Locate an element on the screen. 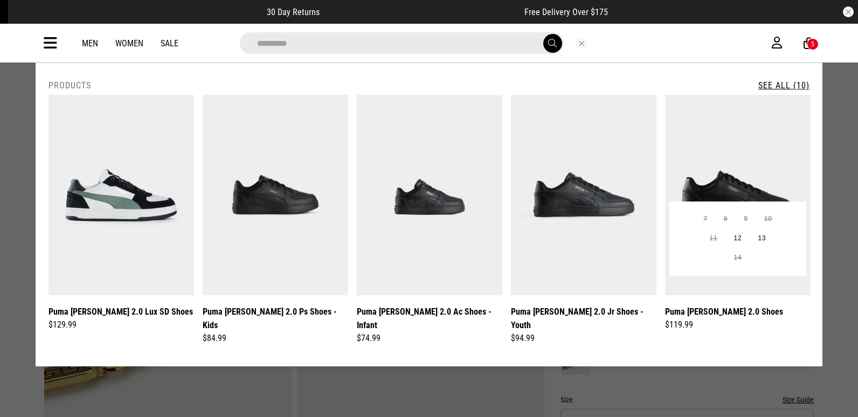  div: $129.99 is located at coordinates (121, 325).